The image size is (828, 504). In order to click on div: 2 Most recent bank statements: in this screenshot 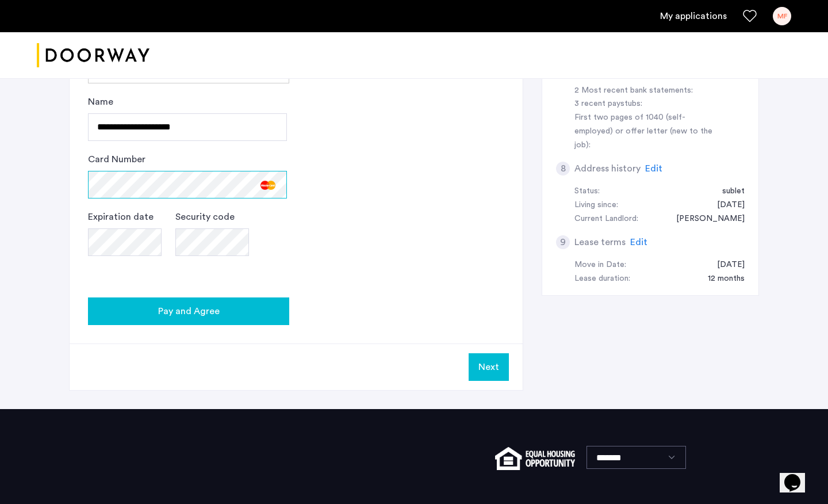, I will do `click(647, 91)`.